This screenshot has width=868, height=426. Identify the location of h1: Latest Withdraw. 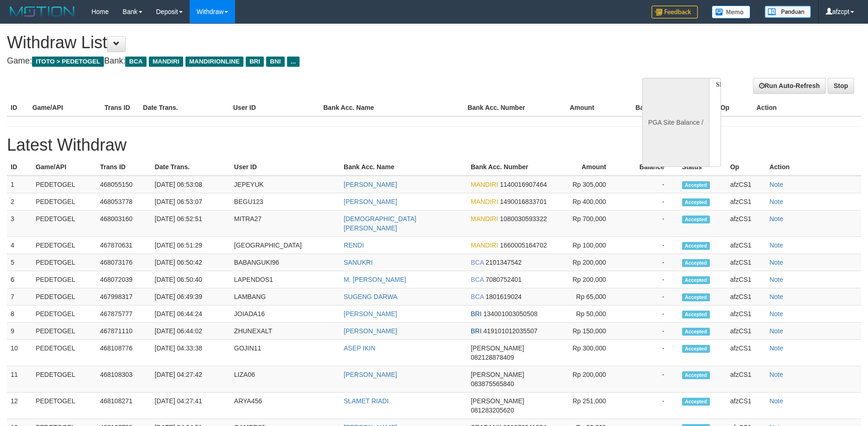
(434, 146).